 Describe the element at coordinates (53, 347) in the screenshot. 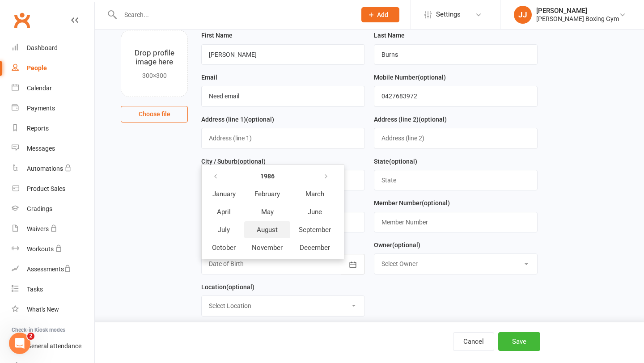

I see `a: General attendance kiosk mode` at that location.